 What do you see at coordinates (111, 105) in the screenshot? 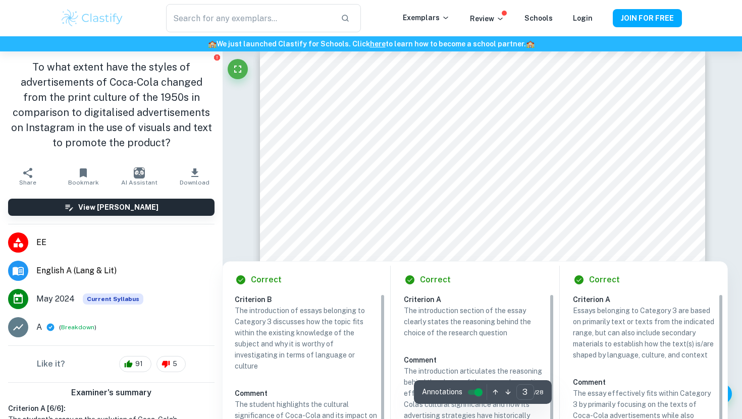
I see `h1: To what extent have the styles of advertisements of Coca-Cola changed from the print culture of t...` at bounding box center [111, 105].